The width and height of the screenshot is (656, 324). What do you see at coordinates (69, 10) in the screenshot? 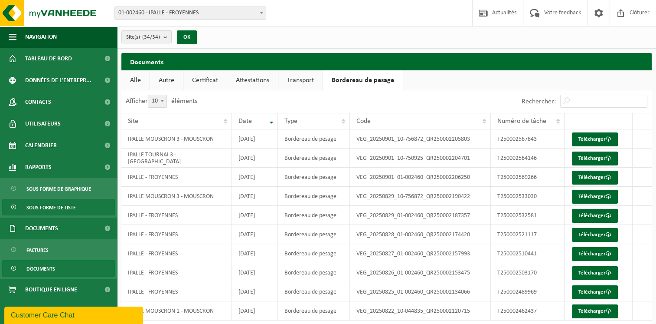
I see `div: Customer Care Chat` at bounding box center [69, 10].